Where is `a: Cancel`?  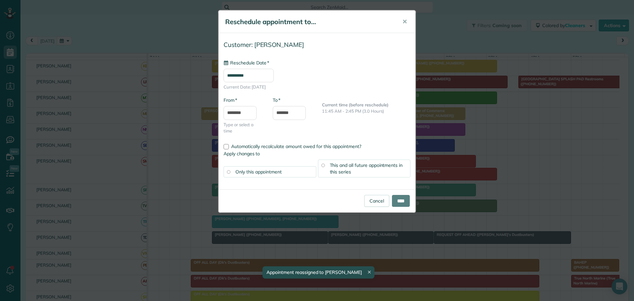 a: Cancel is located at coordinates (377, 201).